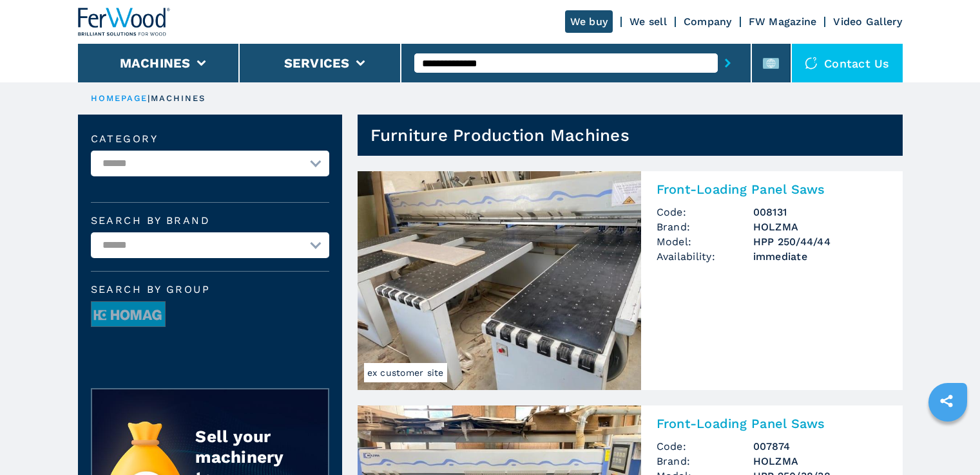 This screenshot has height=475, width=980. Describe the element at coordinates (946, 402) in the screenshot. I see `a: sharethis` at that location.